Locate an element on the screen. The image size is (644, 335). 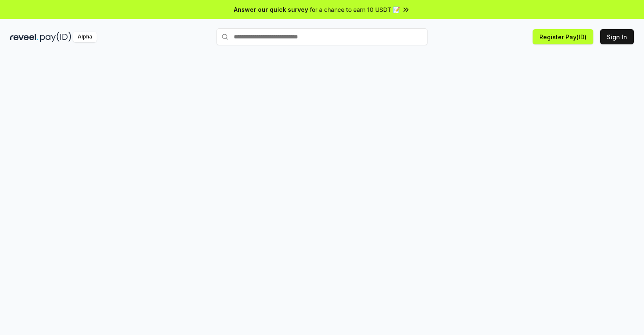
div: Alpha is located at coordinates (85, 37).